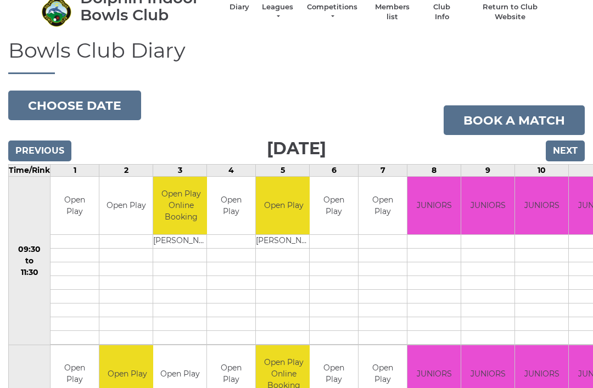 The height and width of the screenshot is (388, 593). Describe the element at coordinates (180, 171) in the screenshot. I see `td: 3` at that location.